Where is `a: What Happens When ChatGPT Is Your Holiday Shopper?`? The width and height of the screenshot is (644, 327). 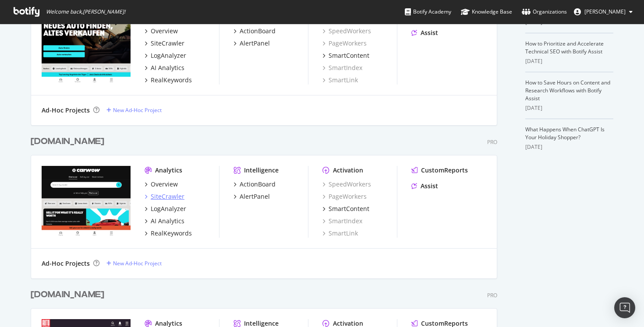
a: What Happens When ChatGPT Is Your Holiday Shopper? is located at coordinates (565, 133).